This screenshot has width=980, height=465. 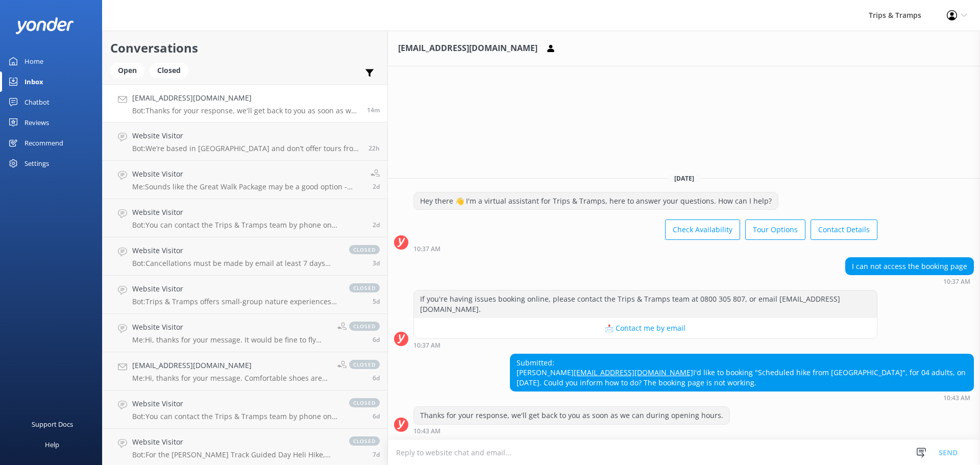 What do you see at coordinates (376, 301) in the screenshot?
I see `span: Sep 26 2025 04:19pm (UTC +13:00) Pacific/Auckland` at bounding box center [376, 301].